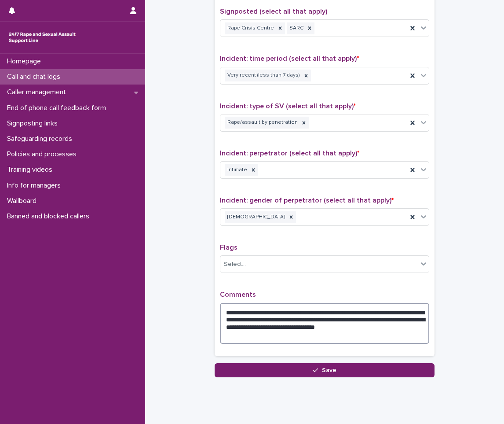 The width and height of the screenshot is (504, 424). I want to click on p: End of phone call feedback form, so click(58, 108).